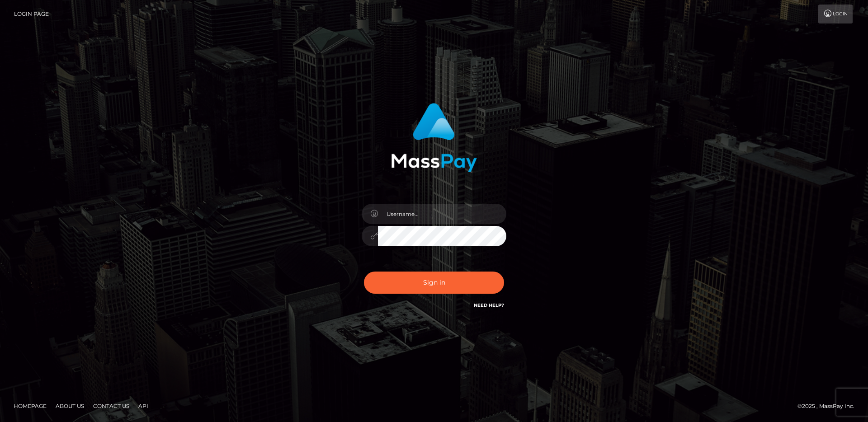  I want to click on a: Contact Us, so click(111, 406).